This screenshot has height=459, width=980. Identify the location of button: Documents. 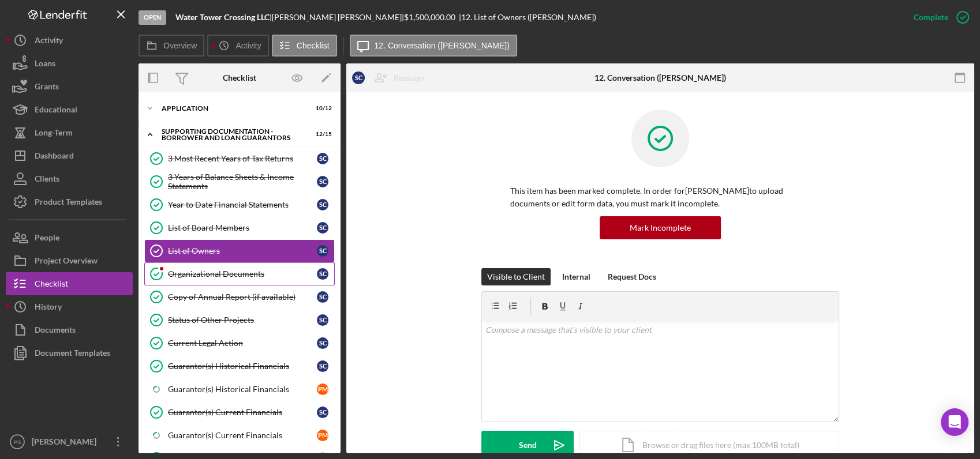
(69, 330).